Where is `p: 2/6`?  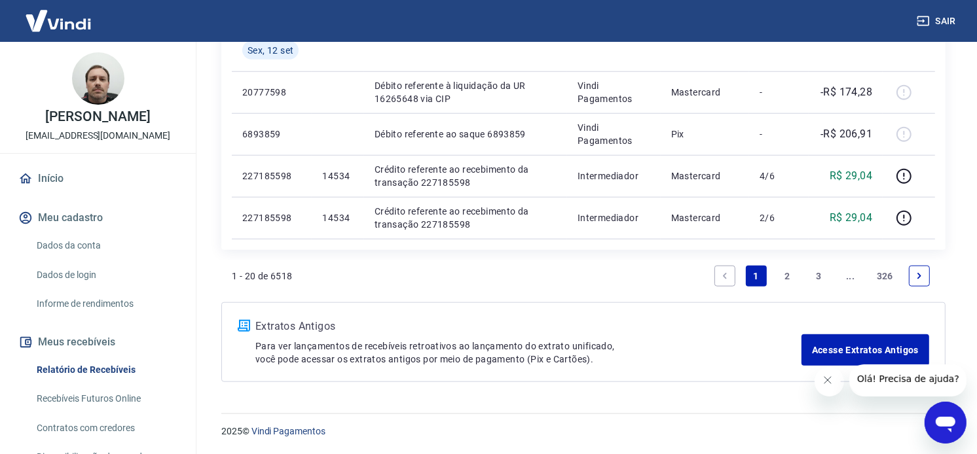
p: 2/6 is located at coordinates (778, 218).